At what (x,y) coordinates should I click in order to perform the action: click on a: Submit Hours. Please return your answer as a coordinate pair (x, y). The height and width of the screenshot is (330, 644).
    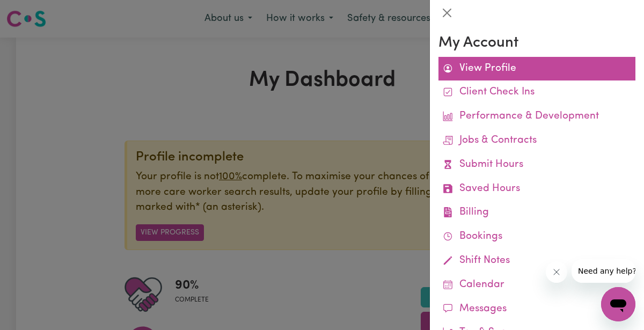
    Looking at the image, I should click on (537, 165).